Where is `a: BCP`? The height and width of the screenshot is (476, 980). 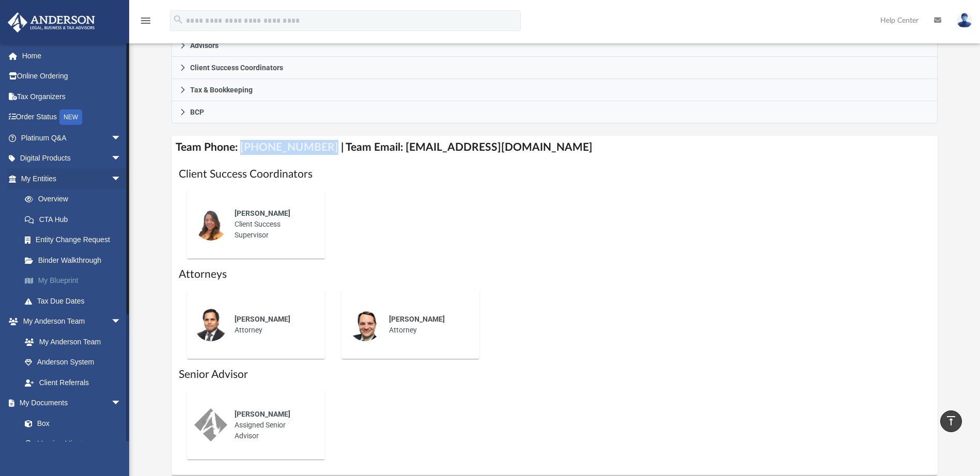 a: BCP is located at coordinates (555, 112).